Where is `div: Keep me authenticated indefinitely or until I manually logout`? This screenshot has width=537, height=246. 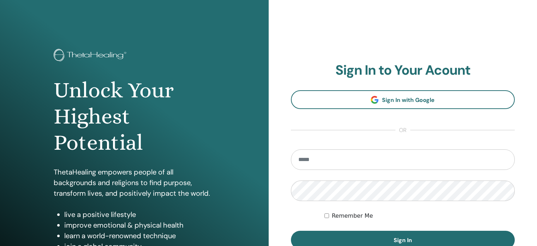
div: Keep me authenticated indefinitely or until I manually logout is located at coordinates (420, 216).